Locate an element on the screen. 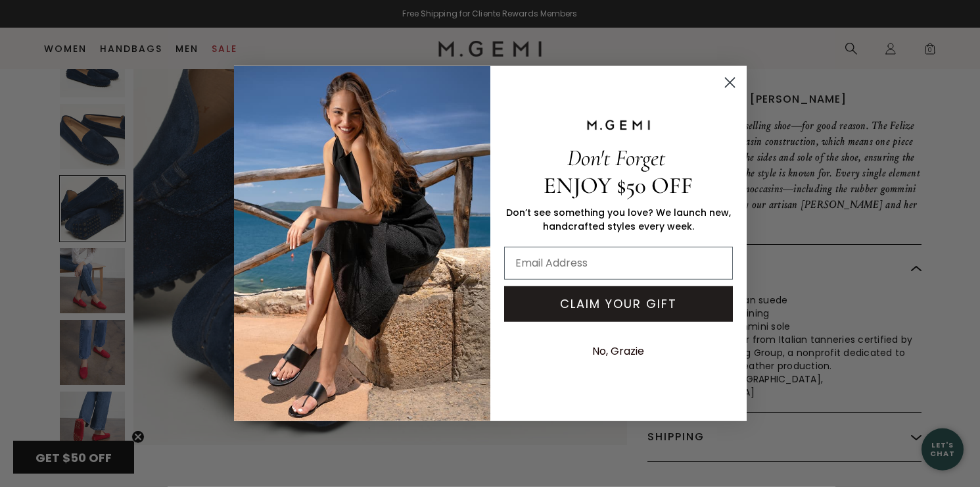  button: CLAIM YOUR GIFT is located at coordinates (619, 304).